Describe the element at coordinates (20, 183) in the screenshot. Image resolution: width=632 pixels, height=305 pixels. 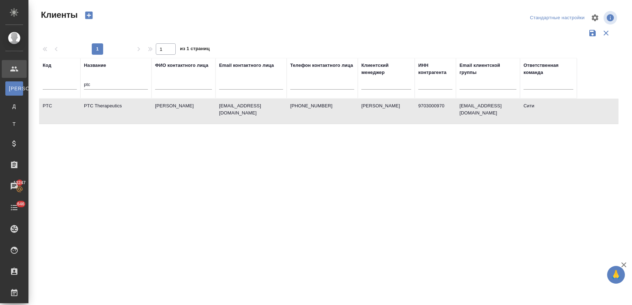
I see `span: 13247` at that location.